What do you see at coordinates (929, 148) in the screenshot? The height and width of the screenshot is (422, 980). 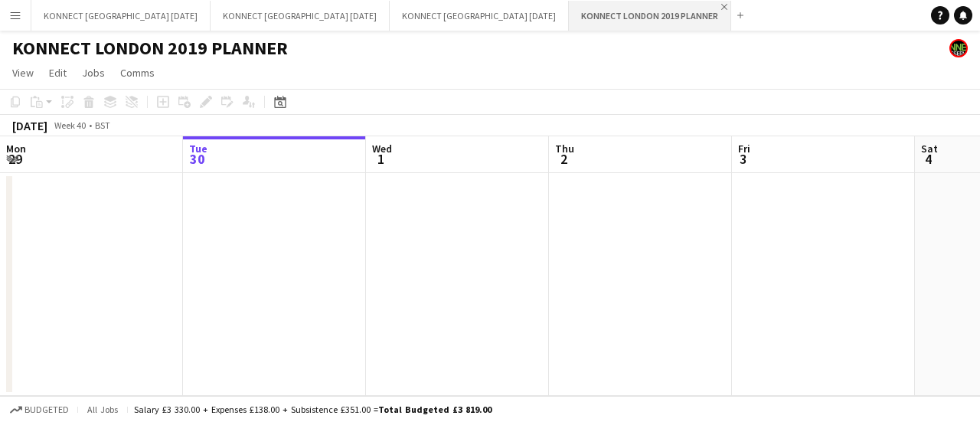 I see `span: Sat` at bounding box center [929, 148].